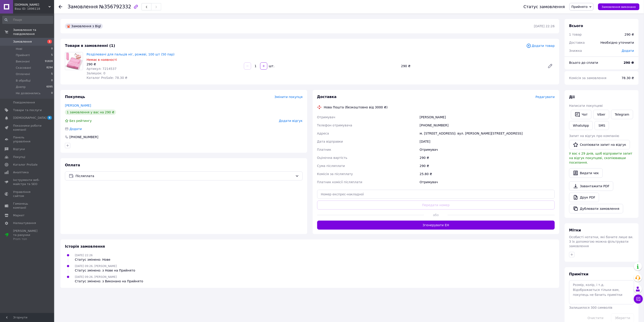 This screenshot has height=322, width=644. Describe the element at coordinates (586, 106) in the screenshot. I see `span: Написати покупцеві` at that location.